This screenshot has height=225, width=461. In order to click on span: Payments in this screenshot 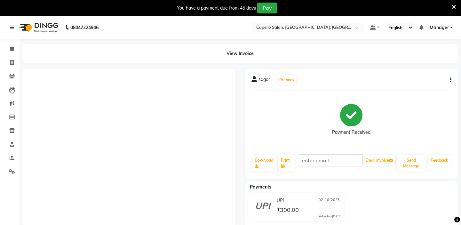, I will do `click(261, 187)`.